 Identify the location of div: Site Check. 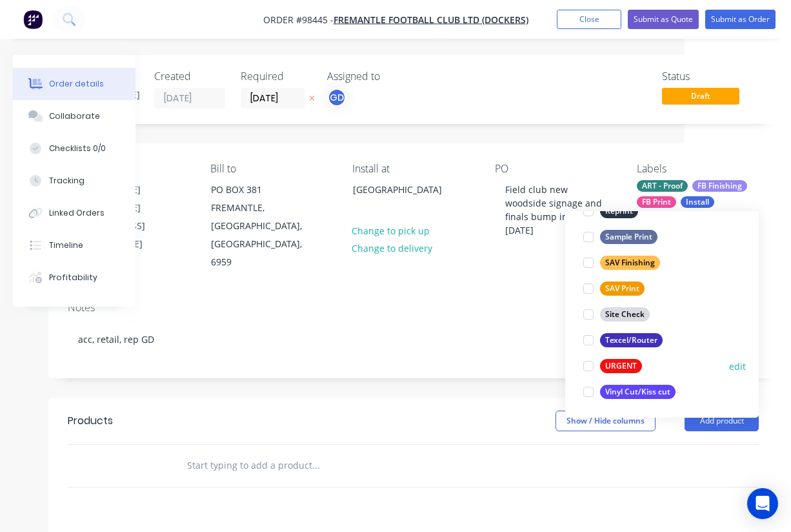
(624, 315).